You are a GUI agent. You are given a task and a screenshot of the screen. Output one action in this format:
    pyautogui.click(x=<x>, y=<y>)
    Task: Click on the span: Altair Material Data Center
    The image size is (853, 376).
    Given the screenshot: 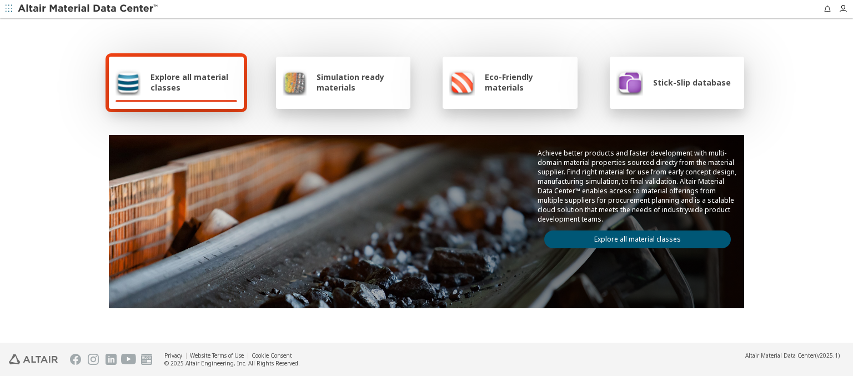 What is the action you would take?
    pyautogui.click(x=781, y=356)
    